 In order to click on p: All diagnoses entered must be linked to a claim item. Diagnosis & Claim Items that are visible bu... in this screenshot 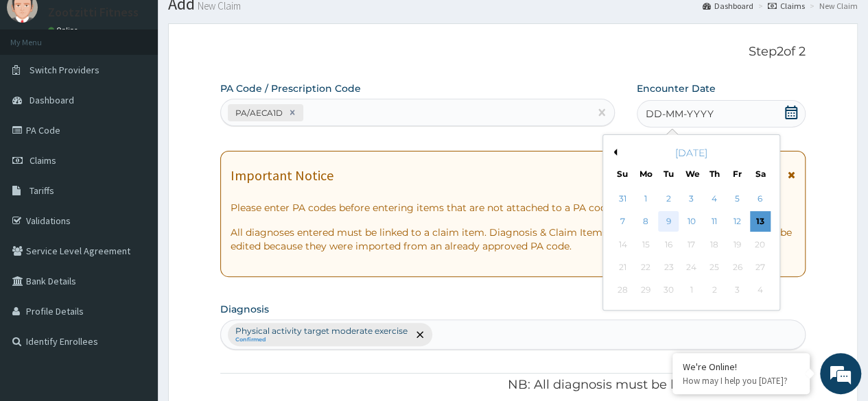, I will do `click(512, 239)`.